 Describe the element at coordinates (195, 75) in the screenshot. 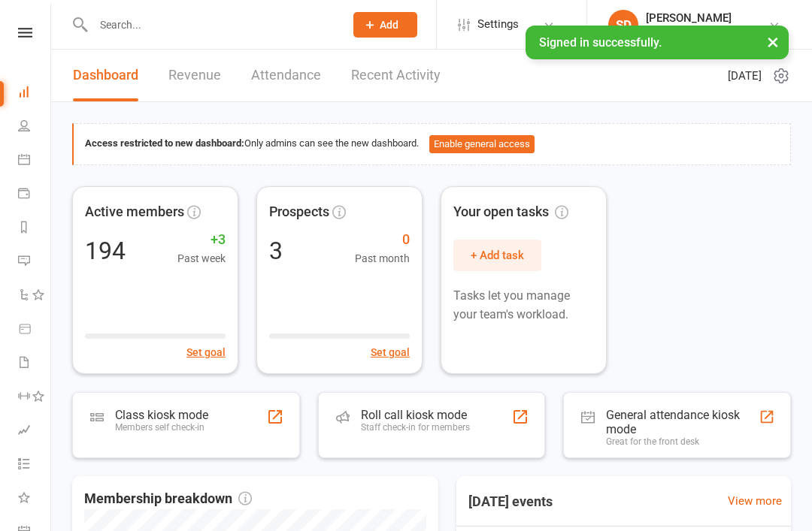

I see `a: Revenue` at that location.